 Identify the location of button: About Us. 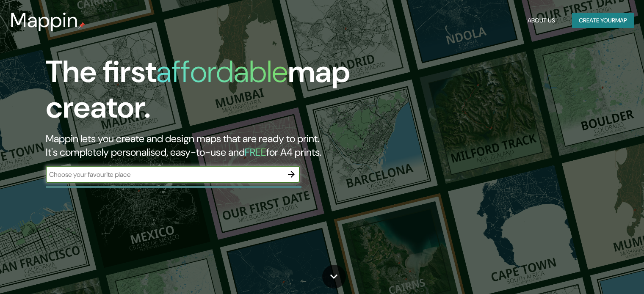
(541, 21).